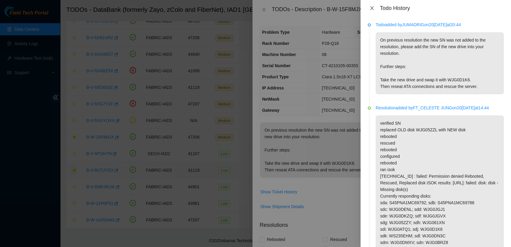  I want to click on span: close, so click(372, 8).